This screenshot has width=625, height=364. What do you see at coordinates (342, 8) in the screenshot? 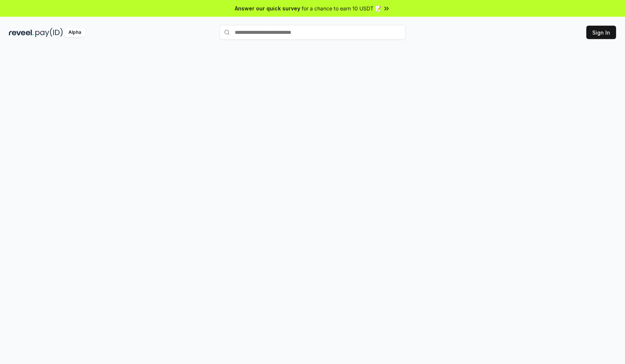
I see `span: for a chance to earn 10 USDT 📝` at bounding box center [342, 8].